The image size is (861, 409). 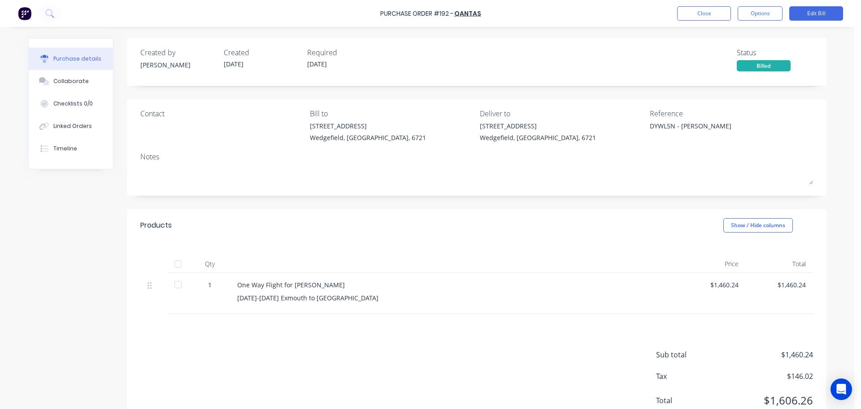 I want to click on span: Sub total, so click(x=690, y=354).